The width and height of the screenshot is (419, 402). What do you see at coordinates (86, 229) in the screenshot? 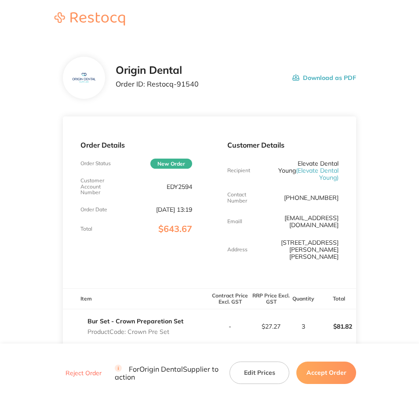
I see `p: Total` at bounding box center [86, 229].